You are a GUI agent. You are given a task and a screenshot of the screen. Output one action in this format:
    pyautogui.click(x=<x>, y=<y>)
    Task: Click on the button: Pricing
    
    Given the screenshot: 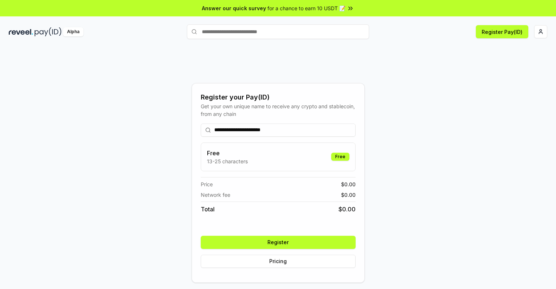 What is the action you would take?
    pyautogui.click(x=278, y=261)
    